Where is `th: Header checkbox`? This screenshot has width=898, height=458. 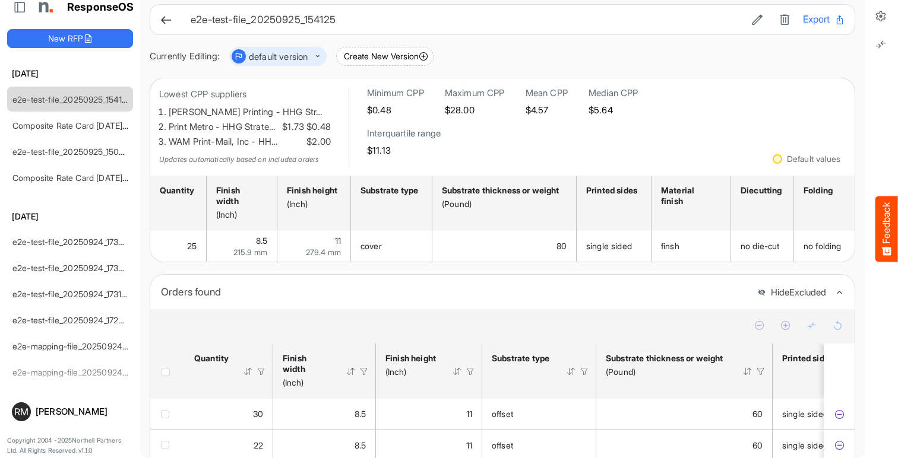 th: Header checkbox is located at coordinates (167, 371).